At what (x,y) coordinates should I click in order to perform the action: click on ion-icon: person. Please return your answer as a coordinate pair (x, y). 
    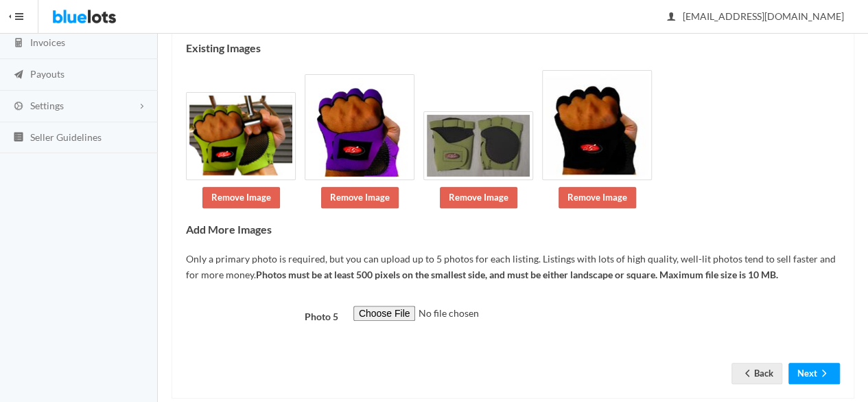
    Looking at the image, I should click on (671, 17).